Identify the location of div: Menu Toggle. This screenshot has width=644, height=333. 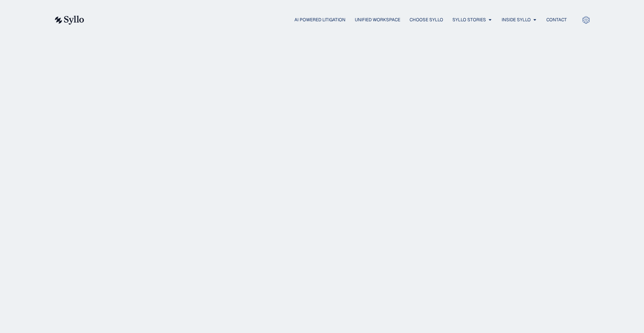
(333, 20).